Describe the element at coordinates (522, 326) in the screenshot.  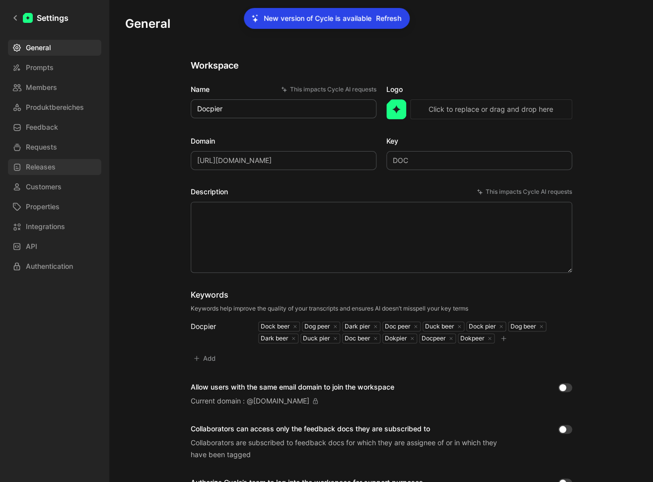
I see `div: Dog beer` at that location.